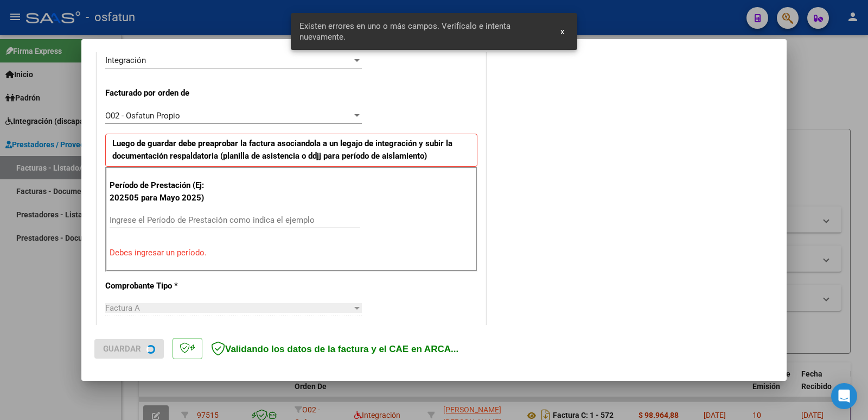  What do you see at coordinates (142, 116) in the screenshot?
I see `span: O02 - Osfatun Propio` at bounding box center [142, 116].